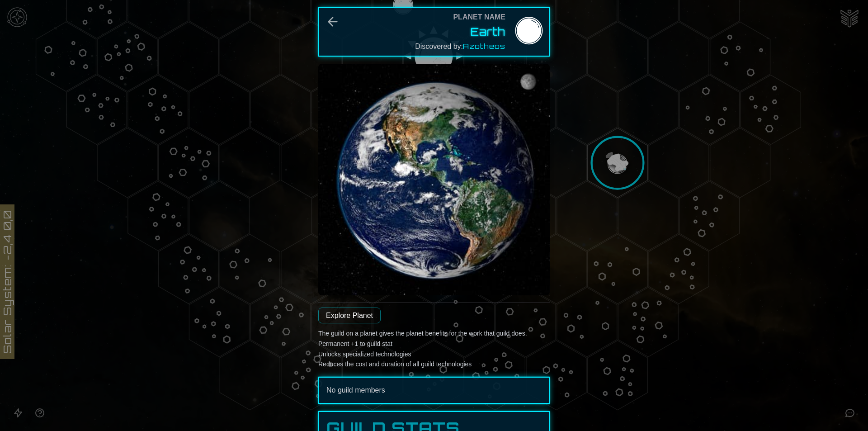  Describe the element at coordinates (349, 315) in the screenshot. I see `a: Explore Planet` at that location.